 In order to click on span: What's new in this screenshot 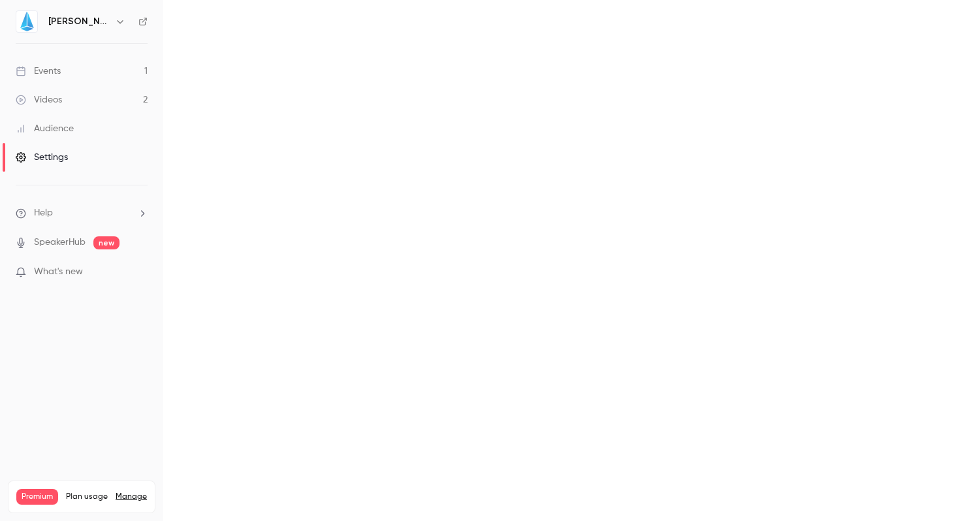, I will do `click(58, 272)`.